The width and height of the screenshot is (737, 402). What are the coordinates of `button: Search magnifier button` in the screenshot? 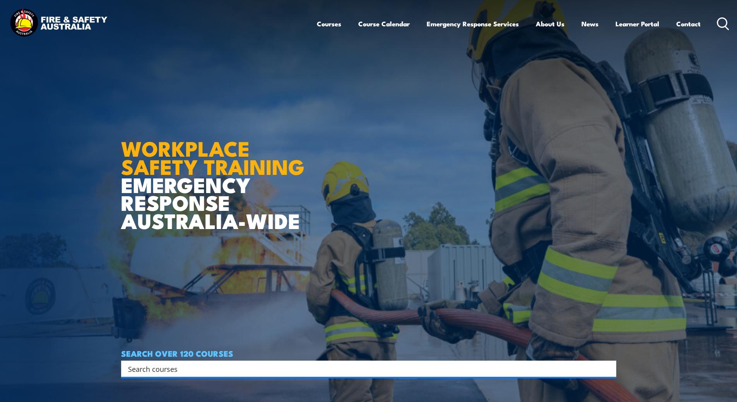 It's located at (608, 369).